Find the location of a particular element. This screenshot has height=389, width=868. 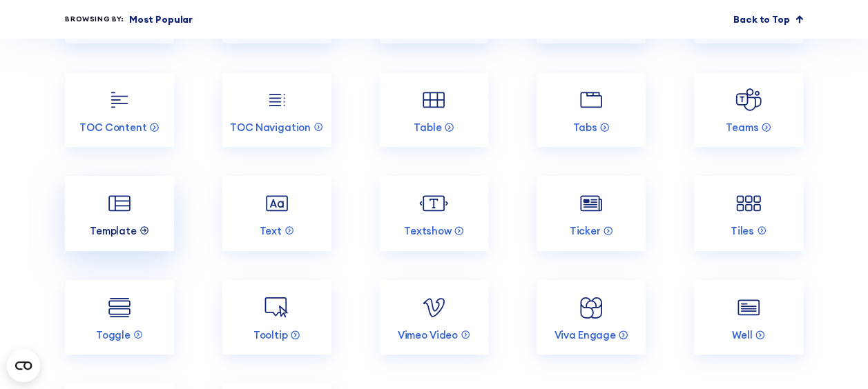

a: Well is located at coordinates (748, 317).